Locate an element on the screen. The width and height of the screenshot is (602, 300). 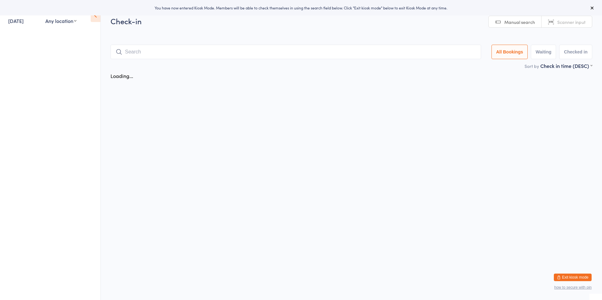
label: Sort by is located at coordinates (531, 66).